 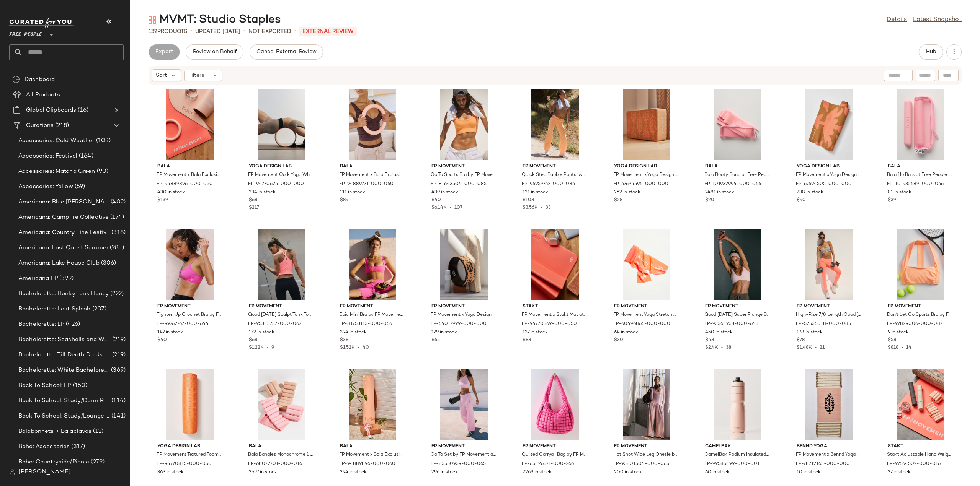 What do you see at coordinates (102, 171) in the screenshot?
I see `span: (90)` at bounding box center [102, 171].